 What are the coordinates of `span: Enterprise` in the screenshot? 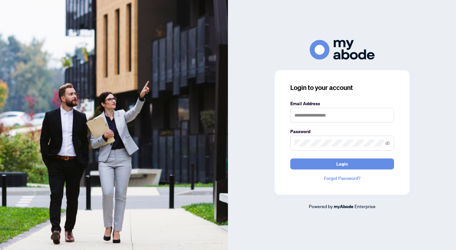 It's located at (365, 206).